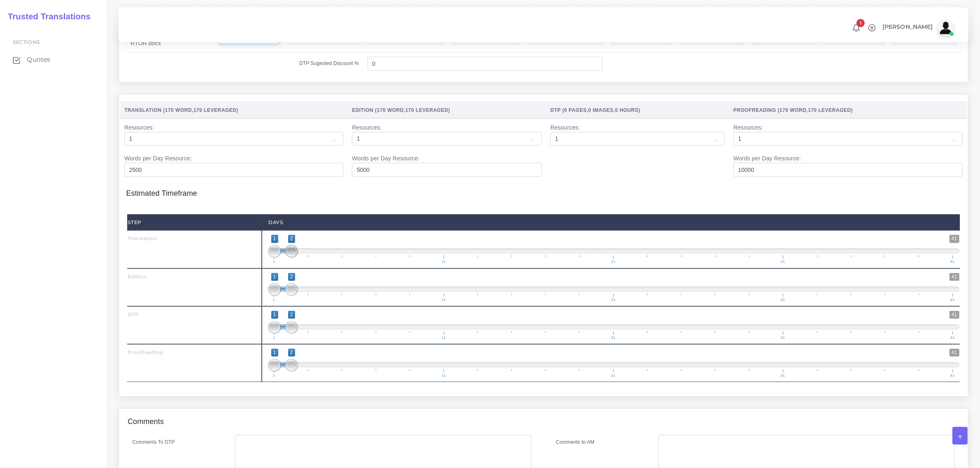  Describe the element at coordinates (133, 314) in the screenshot. I see `strong: DTP` at that location.